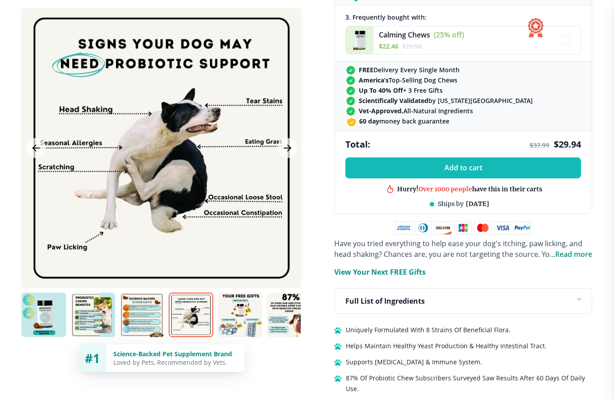  Describe the element at coordinates (393, 100) in the screenshot. I see `strong: Scientifically Validated` at that location.